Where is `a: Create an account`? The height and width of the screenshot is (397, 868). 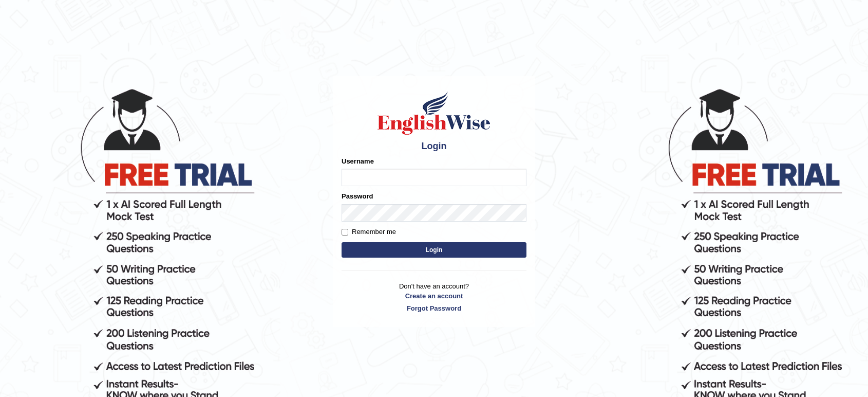 a: Create an account is located at coordinates (434, 295).